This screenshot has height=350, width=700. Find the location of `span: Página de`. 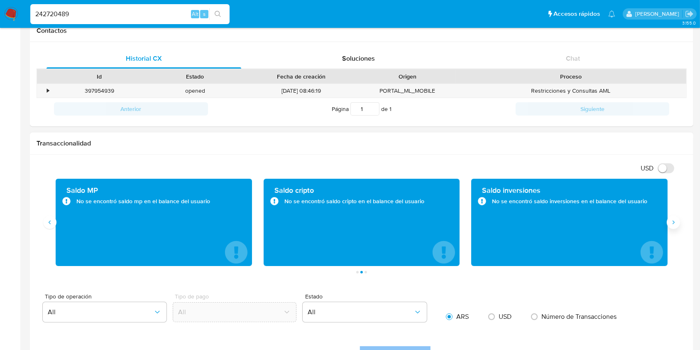

span: Página de is located at coordinates (362, 109).